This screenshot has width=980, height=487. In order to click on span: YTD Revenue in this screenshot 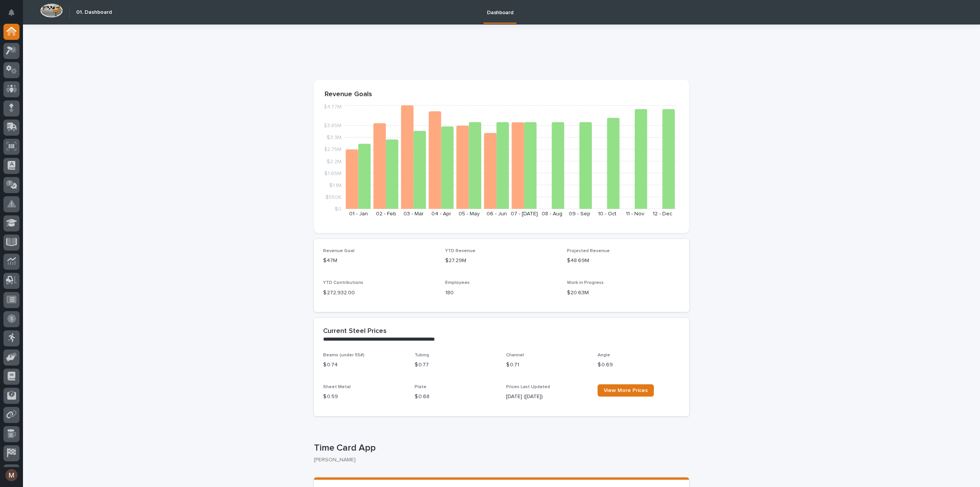, I will do `click(460, 251)`.